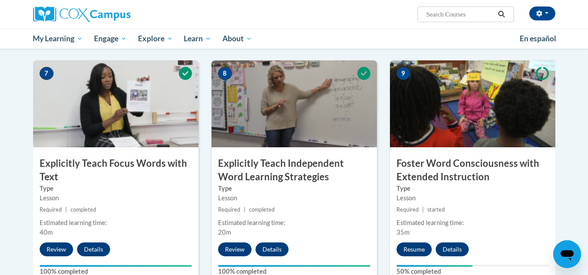  Describe the element at coordinates (473, 171) in the screenshot. I see `h3: Foster Word Consciousness with Extended Instruction` at that location.